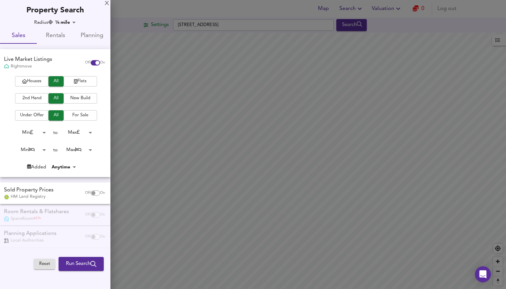 Image resolution: width=506 pixels, height=289 pixels. Describe the element at coordinates (32, 98) in the screenshot. I see `button: 2nd Hand` at that location.